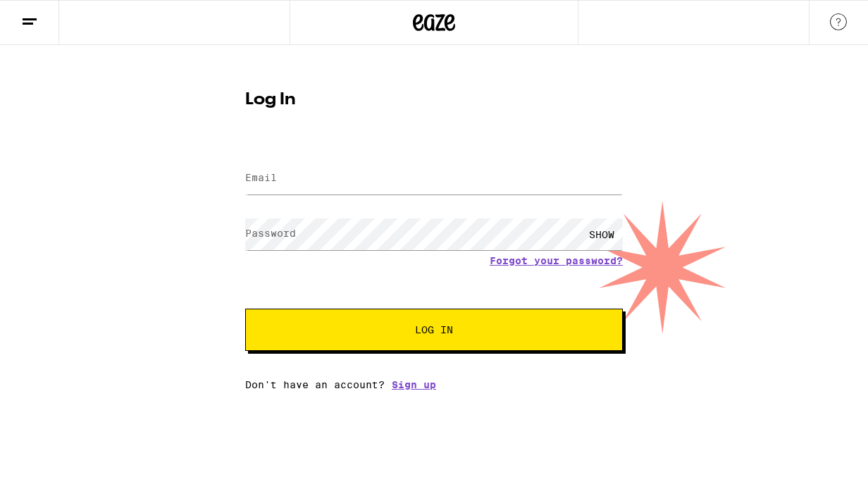 The image size is (868, 501). What do you see at coordinates (261, 177) in the screenshot?
I see `label: Email` at bounding box center [261, 177].